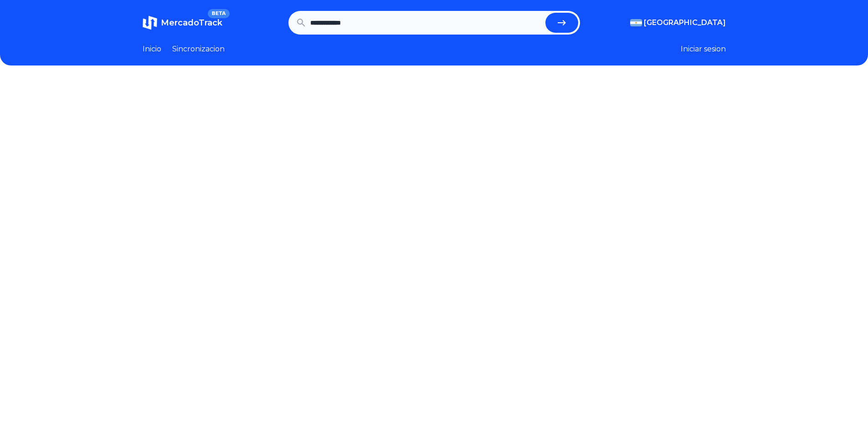 Image resolution: width=868 pixels, height=423 pixels. What do you see at coordinates (636, 23) in the screenshot?
I see `img: Argentina` at bounding box center [636, 23].